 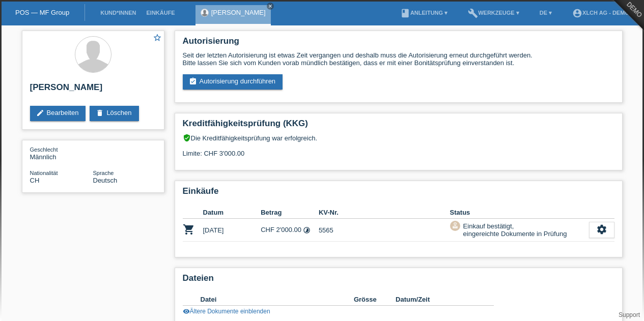 I want to click on i: approval, so click(x=455, y=226).